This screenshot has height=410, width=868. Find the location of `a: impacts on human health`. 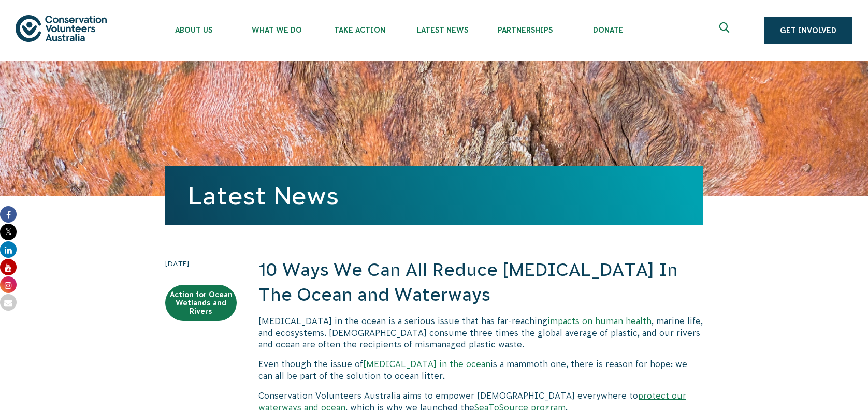

a: impacts on human health is located at coordinates (599, 321).